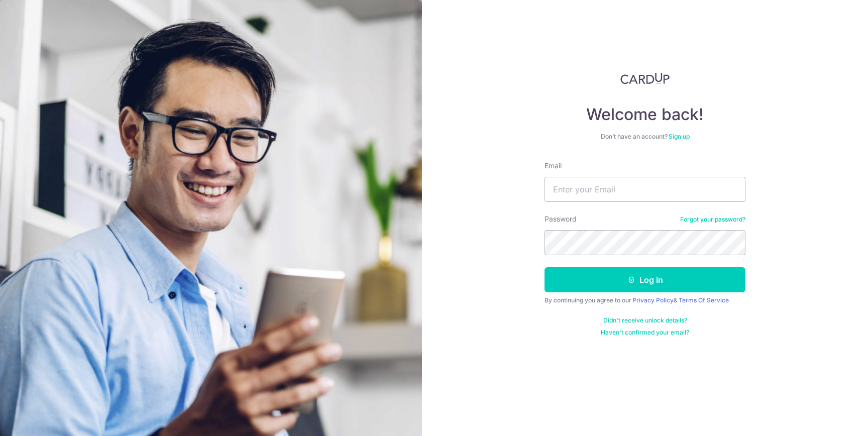 The width and height of the screenshot is (868, 436). What do you see at coordinates (645, 114) in the screenshot?
I see `h4: Welcome back!` at bounding box center [645, 114].